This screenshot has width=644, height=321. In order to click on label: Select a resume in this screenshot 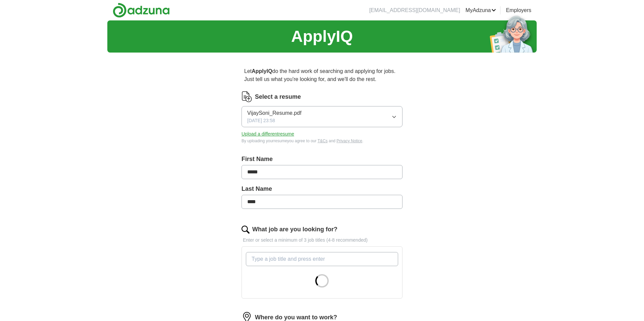, I will do `click(278, 97)`.